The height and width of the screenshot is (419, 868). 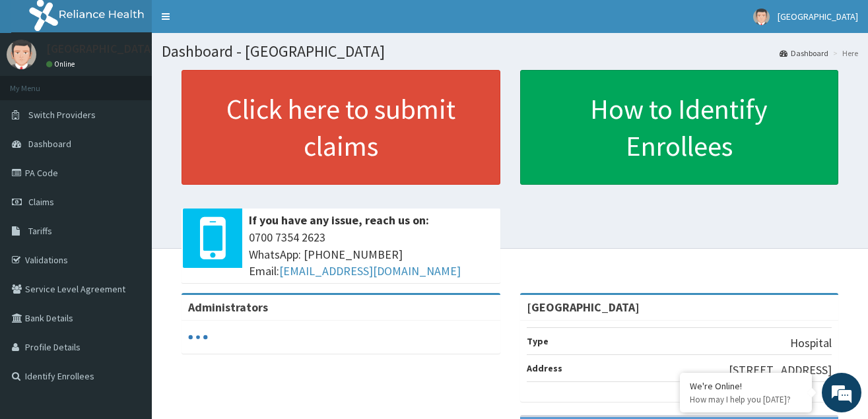 What do you see at coordinates (810, 344) in the screenshot?
I see `p: Hospital` at bounding box center [810, 344].